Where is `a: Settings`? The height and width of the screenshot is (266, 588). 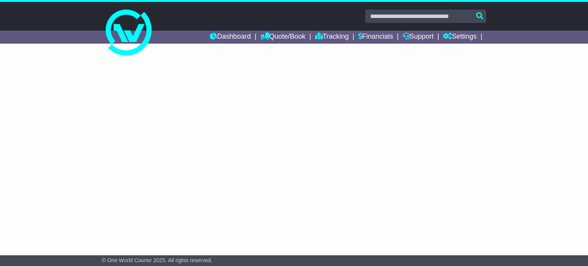 a: Settings is located at coordinates (460, 37).